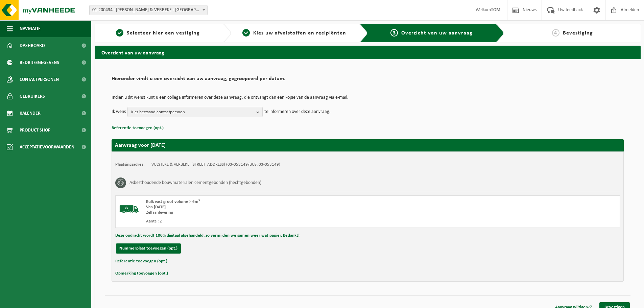  I want to click on button: Deze opdracht wordt 100% digitaal afgehandeld, zo vermijden we samen weer wat papier. Bedankt!, so click(207, 235).